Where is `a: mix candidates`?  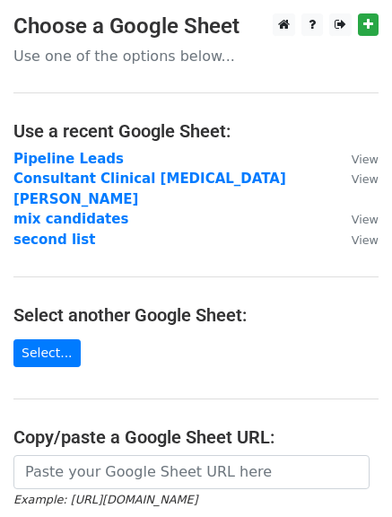 a: mix candidates is located at coordinates (71, 219).